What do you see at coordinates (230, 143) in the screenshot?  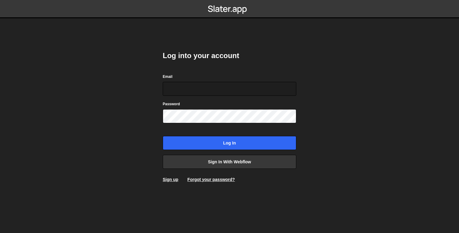 I see `input: Log in` at bounding box center [230, 143].